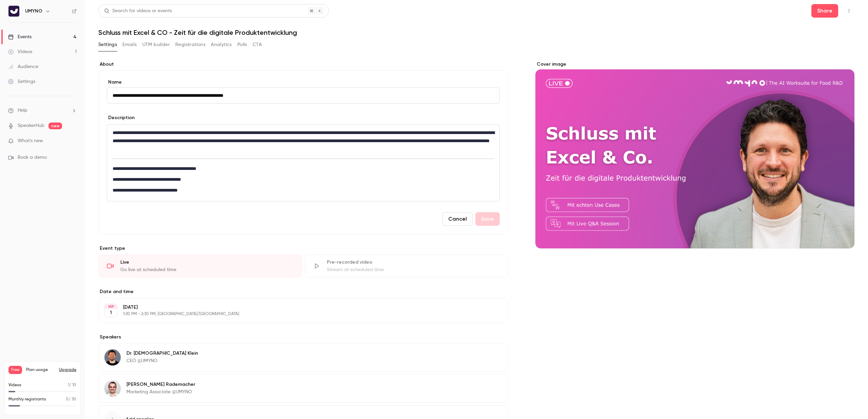 The width and height of the screenshot is (868, 419). I want to click on p: Marketing Associate @UMYNO, so click(161, 392).